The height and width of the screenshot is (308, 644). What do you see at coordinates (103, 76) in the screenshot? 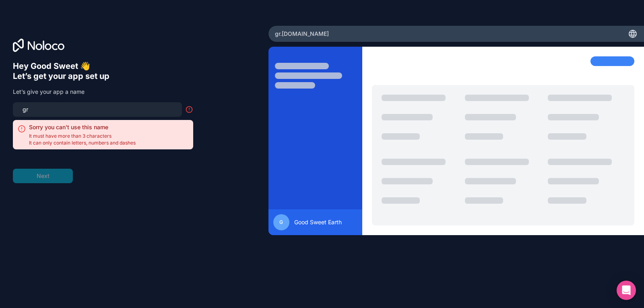
I see `h6: Let’s get your app set up` at bounding box center [103, 76].